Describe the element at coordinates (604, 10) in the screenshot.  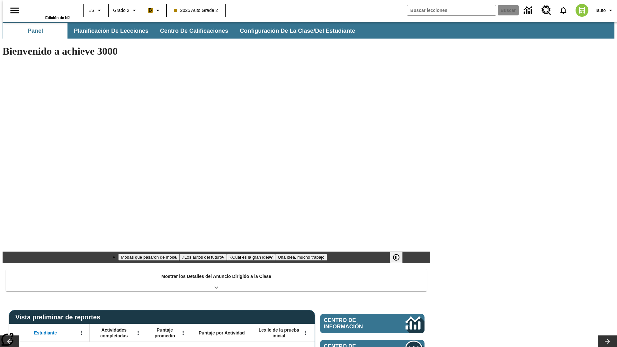
I see `button: Perfil/Configuración` at that location.